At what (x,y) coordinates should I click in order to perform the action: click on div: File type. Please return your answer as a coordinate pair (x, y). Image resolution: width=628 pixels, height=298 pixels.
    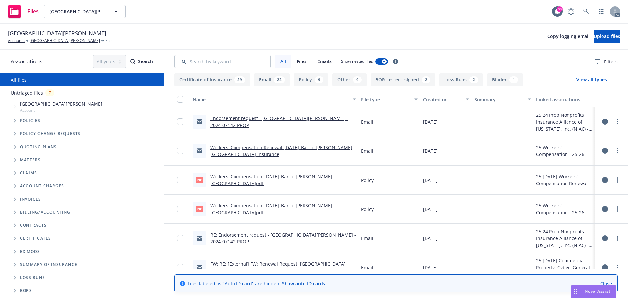
    Looking at the image, I should click on (386, 99).